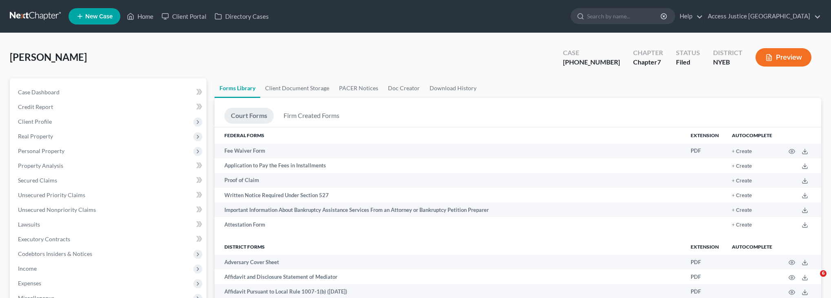  I want to click on a: Directory Cases, so click(241, 16).